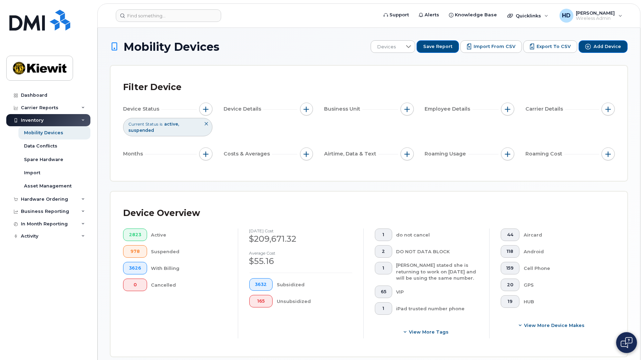 This screenshot has height=360, width=644. Describe the element at coordinates (429, 332) in the screenshot. I see `span: View more tags` at that location.